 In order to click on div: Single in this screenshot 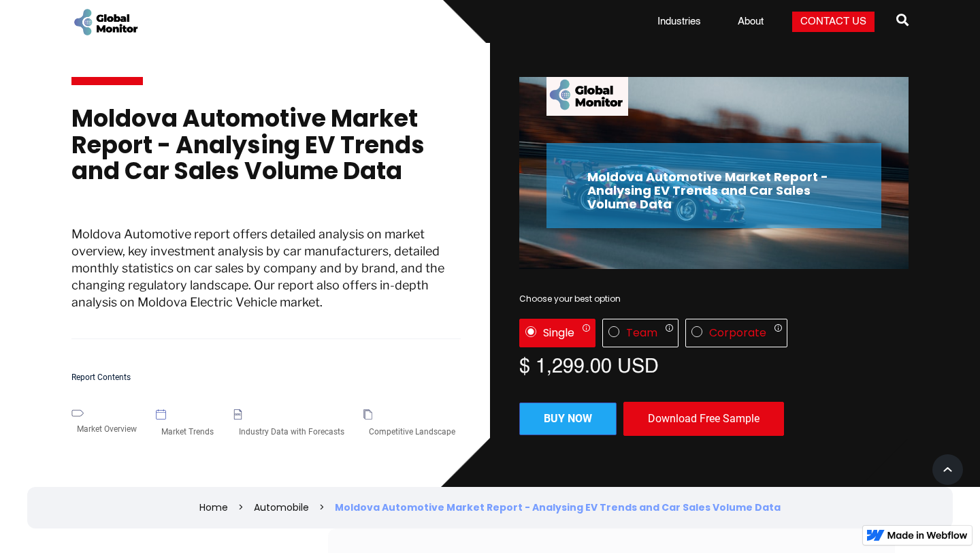, I will do `click(559, 333)`.